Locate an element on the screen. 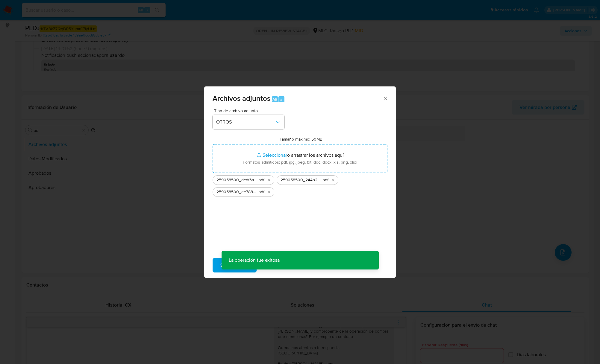 The height and width of the screenshot is (364, 600). span: Tipo de archivo adjunto is located at coordinates (250, 111).